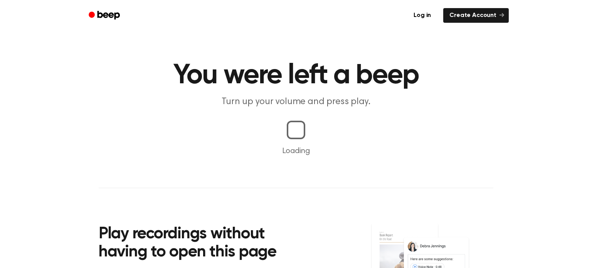  I want to click on a: Create Account, so click(476, 15).